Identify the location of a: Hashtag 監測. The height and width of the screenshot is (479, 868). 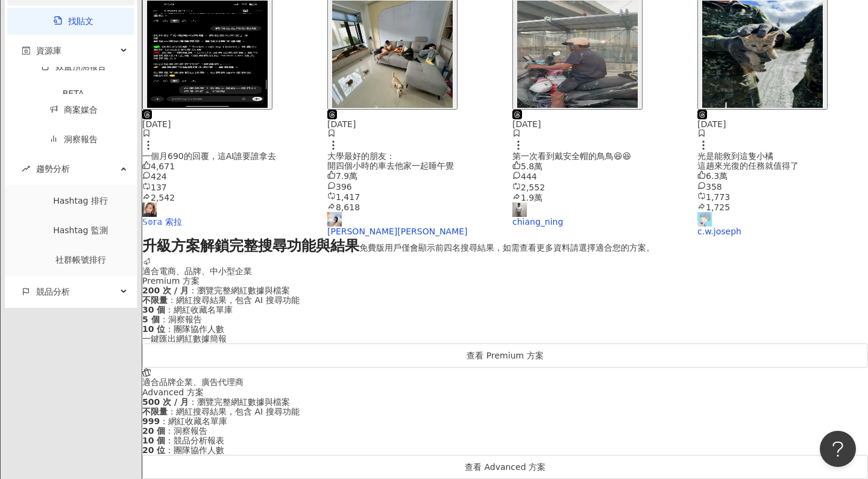
(80, 230).